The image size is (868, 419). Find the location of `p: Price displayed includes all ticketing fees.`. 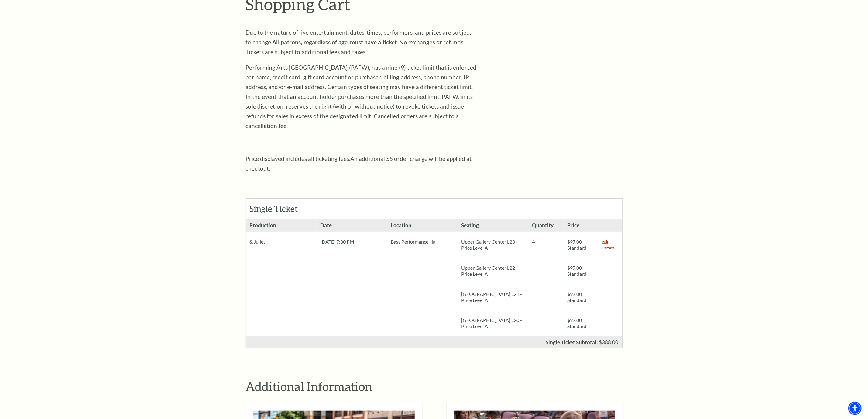

p: Price displayed includes all ticketing fees. is located at coordinates (361, 164).